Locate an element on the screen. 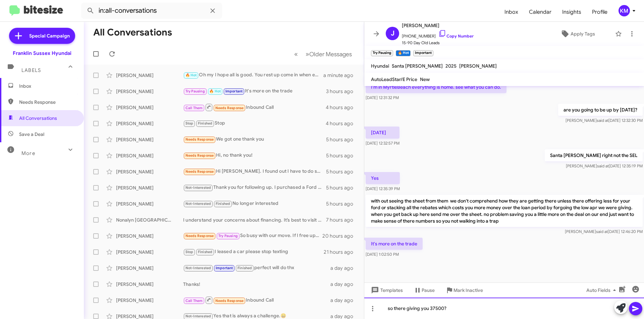  button: Apply Tags is located at coordinates (577, 34).